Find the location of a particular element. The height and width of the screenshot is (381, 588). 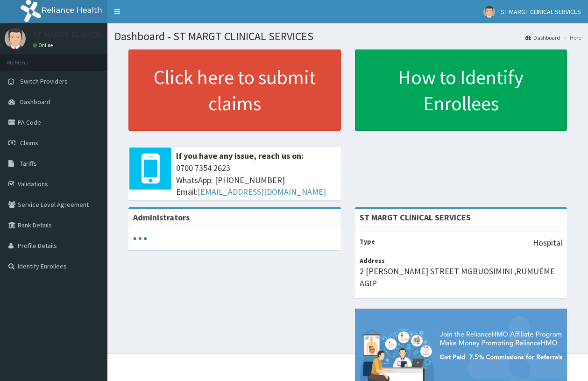

b: If you have any issue, reach us on: is located at coordinates (239, 156).